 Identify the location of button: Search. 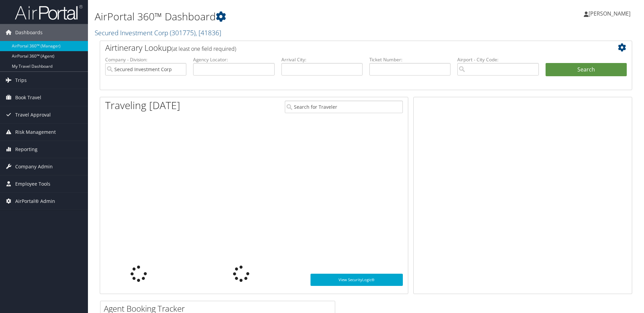
(586, 70).